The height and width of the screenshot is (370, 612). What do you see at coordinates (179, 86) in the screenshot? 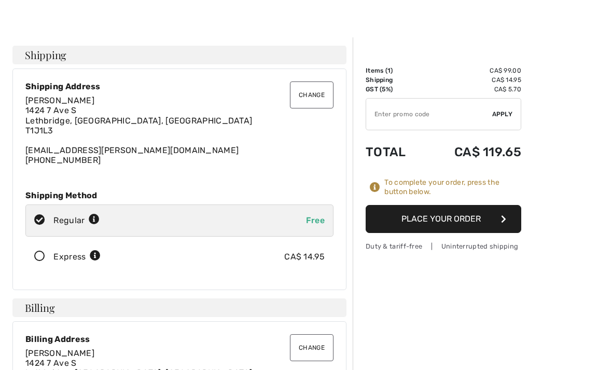
I see `div: Shipping Address` at bounding box center [179, 86].